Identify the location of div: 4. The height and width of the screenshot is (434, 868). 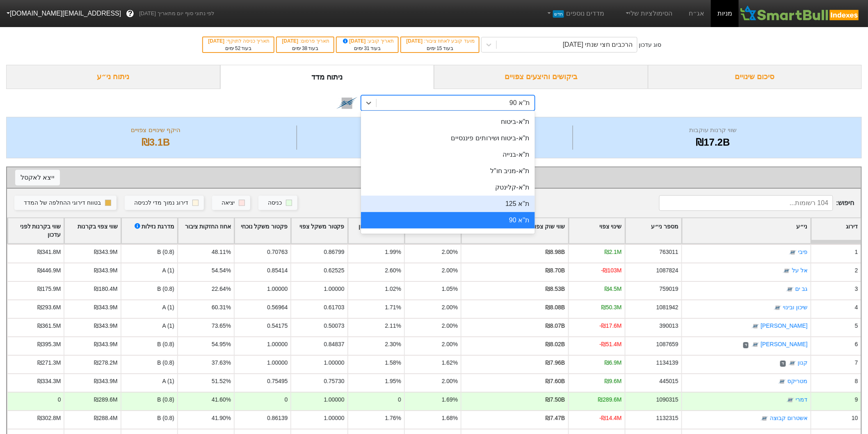
(856, 308).